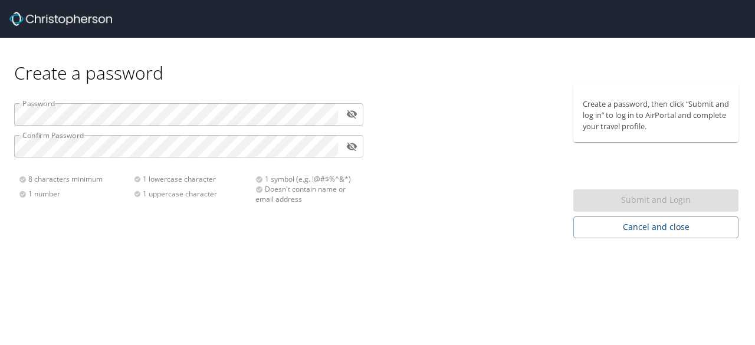 The width and height of the screenshot is (755, 345). What do you see at coordinates (656, 227) in the screenshot?
I see `button: Cancel and close` at bounding box center [656, 227].